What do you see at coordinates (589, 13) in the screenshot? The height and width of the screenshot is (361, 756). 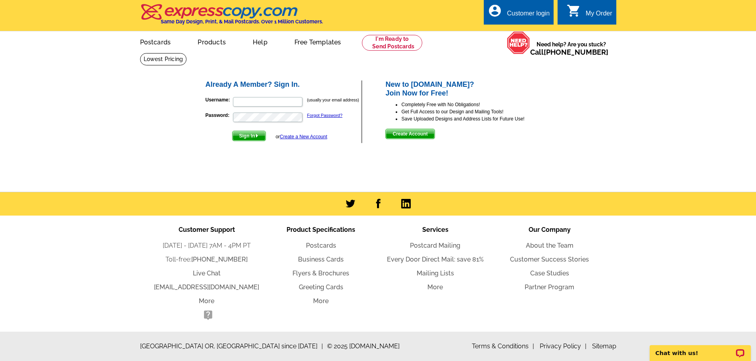 I see `a: shopping_cart My Order` at bounding box center [589, 13].